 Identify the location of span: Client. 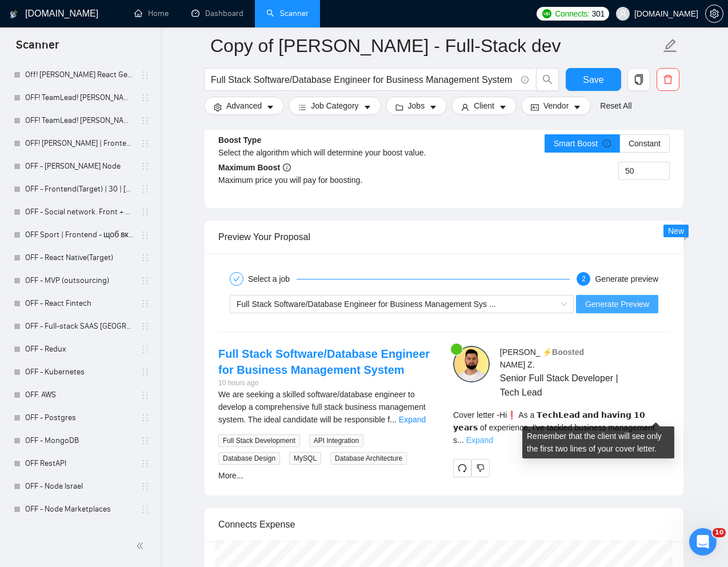
(484, 105).